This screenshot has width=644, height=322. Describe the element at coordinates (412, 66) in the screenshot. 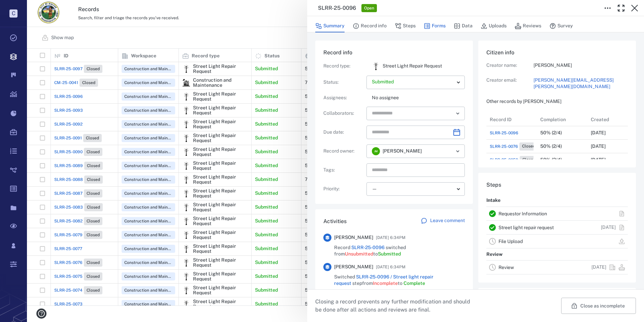

I see `p: Street Light Repair Request` at that location.